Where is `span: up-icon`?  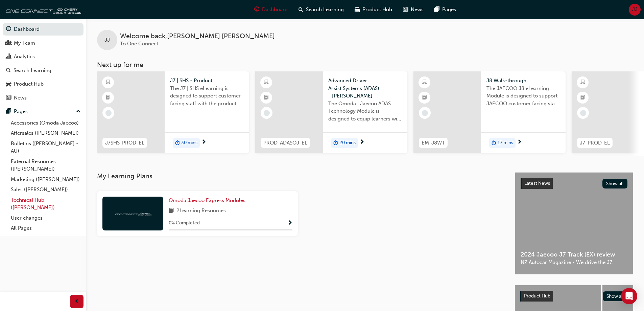 span: up-icon is located at coordinates (78, 112).